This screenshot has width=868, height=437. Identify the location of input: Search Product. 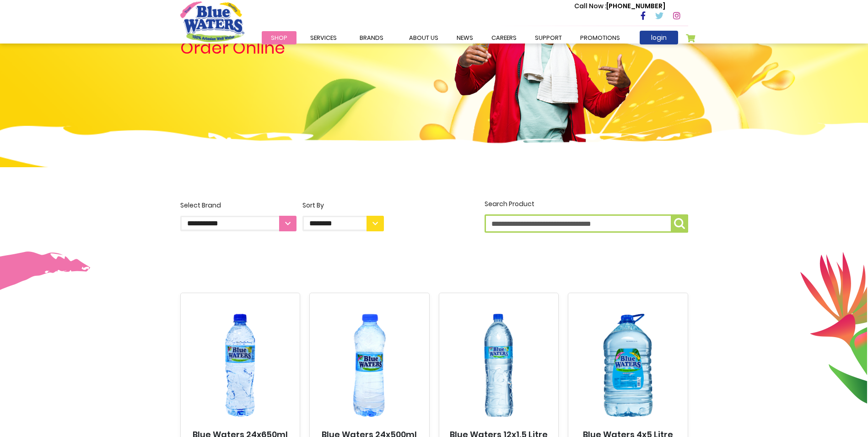
(586, 223).